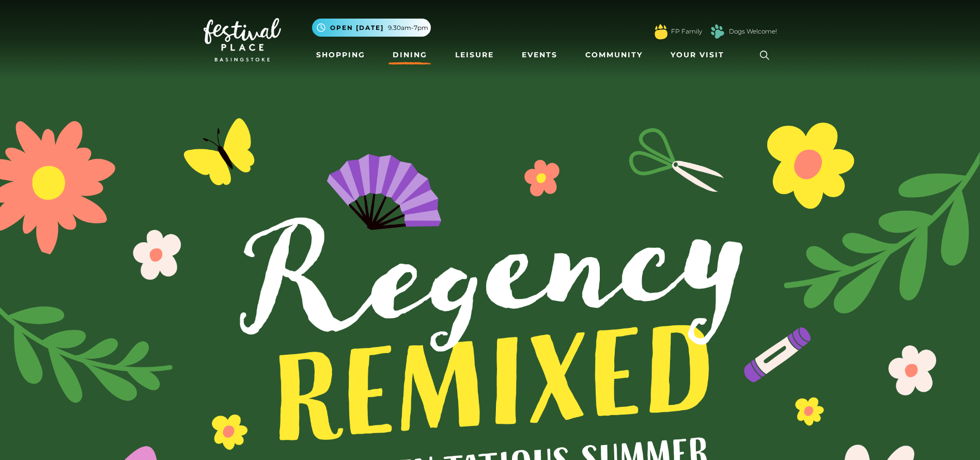 This screenshot has width=980, height=460. What do you see at coordinates (613, 55) in the screenshot?
I see `a: Community` at bounding box center [613, 55].